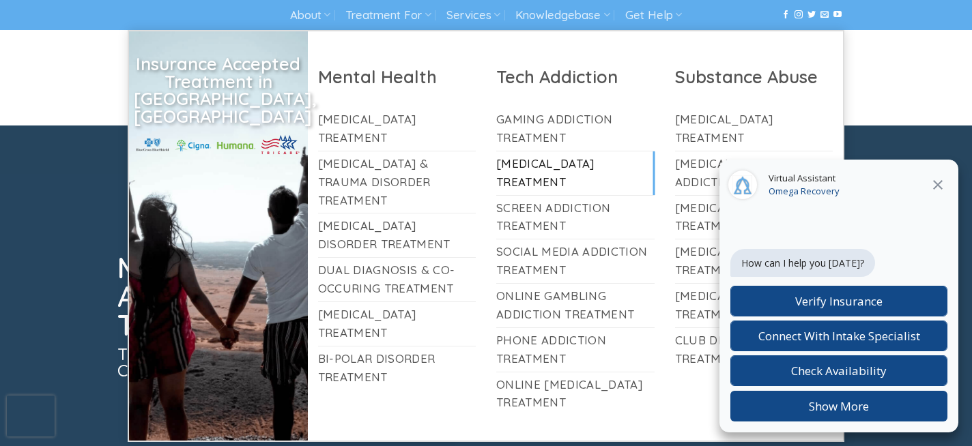 The image size is (972, 446). What do you see at coordinates (310, 15) in the screenshot?
I see `a: About` at bounding box center [310, 15].